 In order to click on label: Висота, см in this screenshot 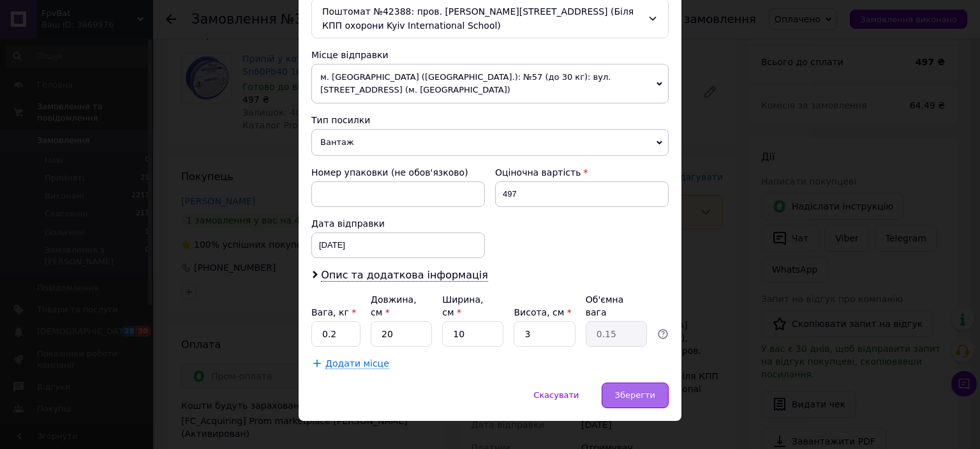, I will do `click(543, 312)`.